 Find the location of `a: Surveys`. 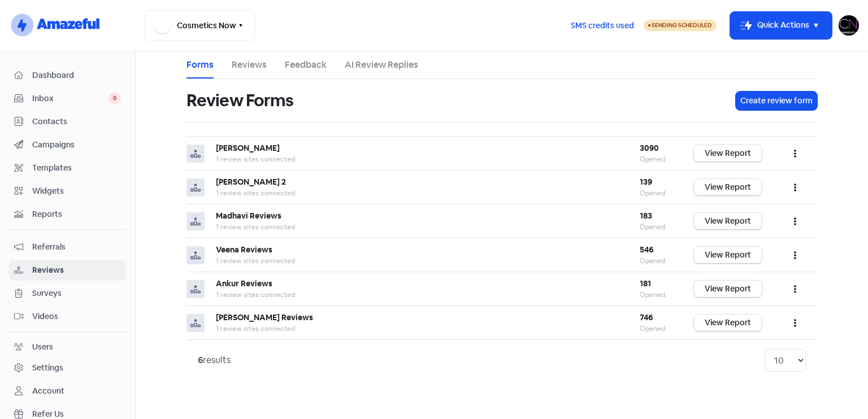

a: Surveys is located at coordinates (67, 293).